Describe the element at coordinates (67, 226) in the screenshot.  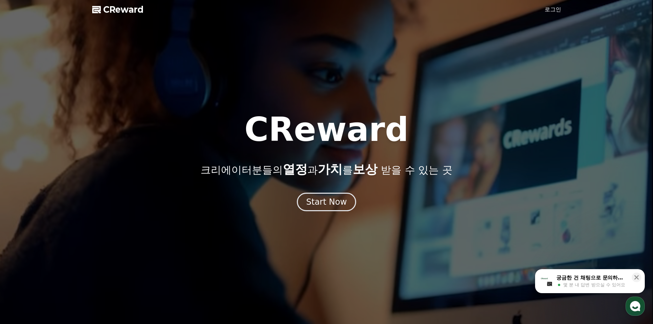
I see `a: 대화` at that location.